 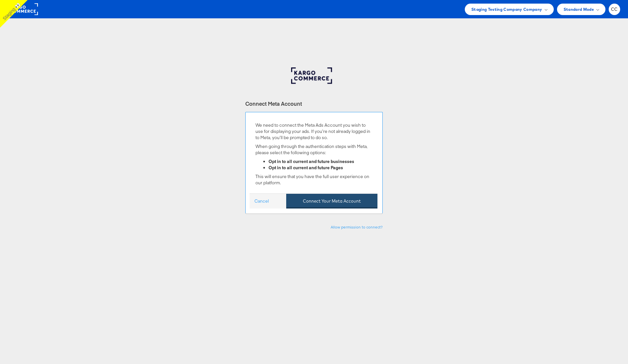 I want to click on strong: Opt in to all current and future Pages, so click(x=306, y=167).